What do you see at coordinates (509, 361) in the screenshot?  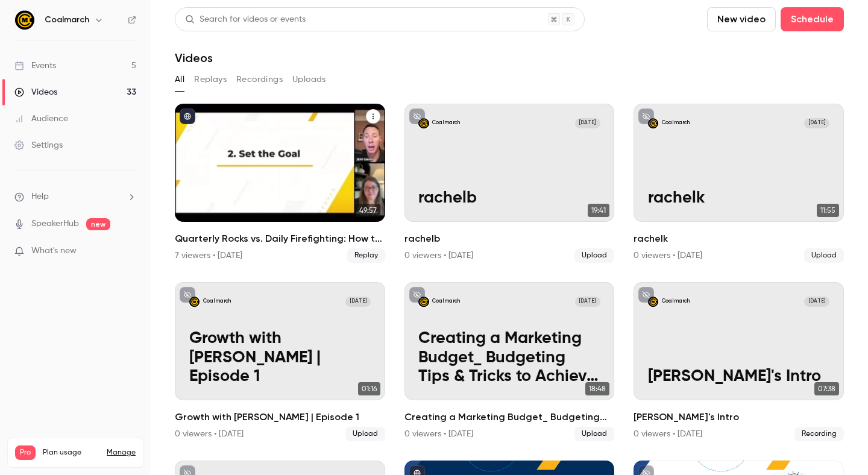 I see `a: Creating a Marketing Budget_ Budgeting Tips & Tricks to Achieve Your Business GoalsCoalmarch[DATE...` at bounding box center [509, 361].